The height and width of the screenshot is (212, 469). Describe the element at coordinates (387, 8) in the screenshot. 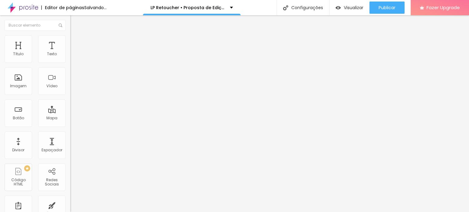

I see `span: Publicar` at that location.